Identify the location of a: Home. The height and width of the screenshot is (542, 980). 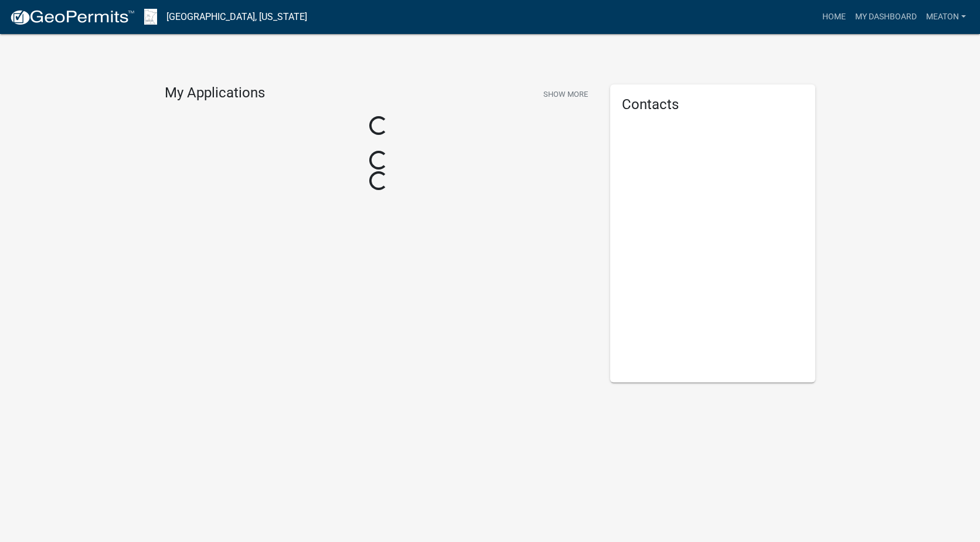
(834, 17).